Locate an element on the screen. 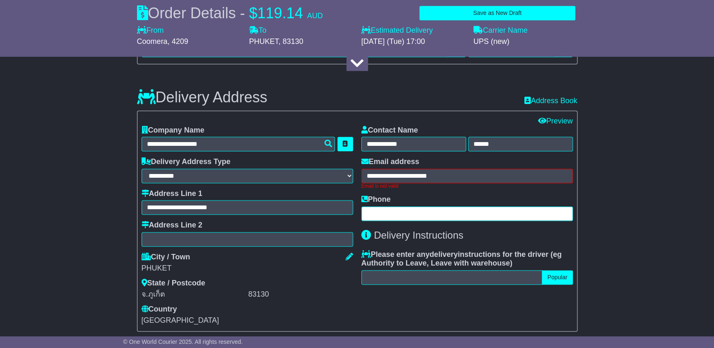 The height and width of the screenshot is (348, 714). label: Delivery Address Type is located at coordinates (186, 162).